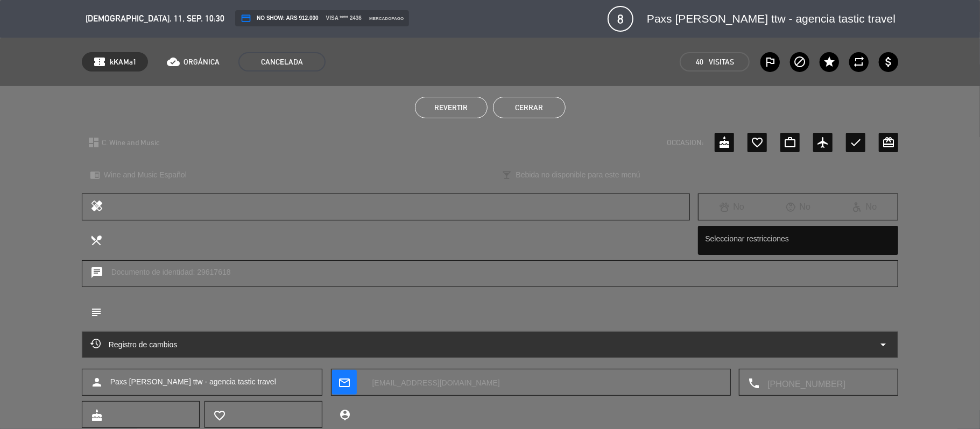  What do you see at coordinates (134, 345) in the screenshot?
I see `span: Registro de cambios` at bounding box center [134, 345].